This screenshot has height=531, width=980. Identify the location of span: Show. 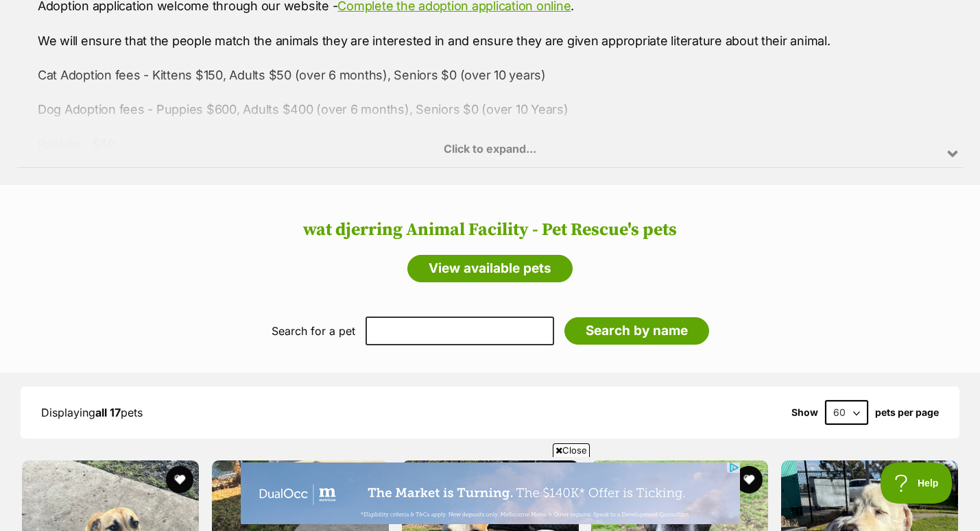
(805, 413).